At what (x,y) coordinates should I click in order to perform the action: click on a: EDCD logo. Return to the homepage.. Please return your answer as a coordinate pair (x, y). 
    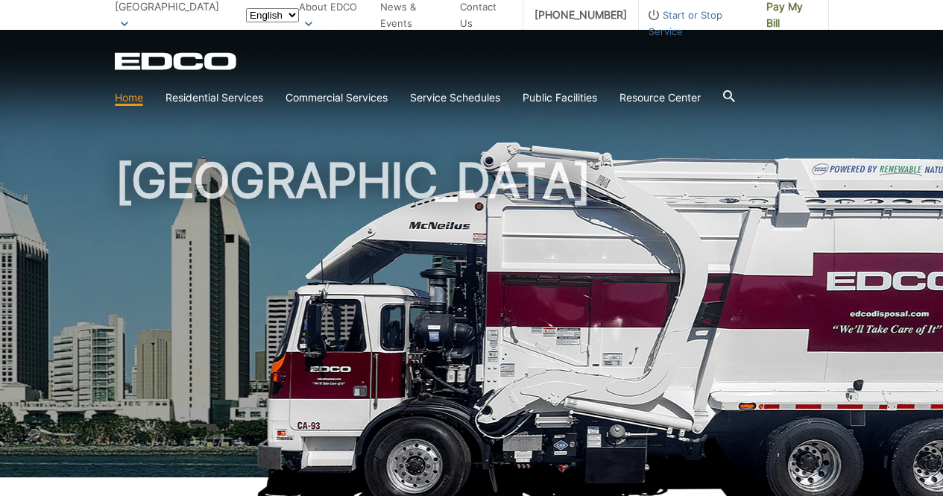
    Looking at the image, I should click on (177, 61).